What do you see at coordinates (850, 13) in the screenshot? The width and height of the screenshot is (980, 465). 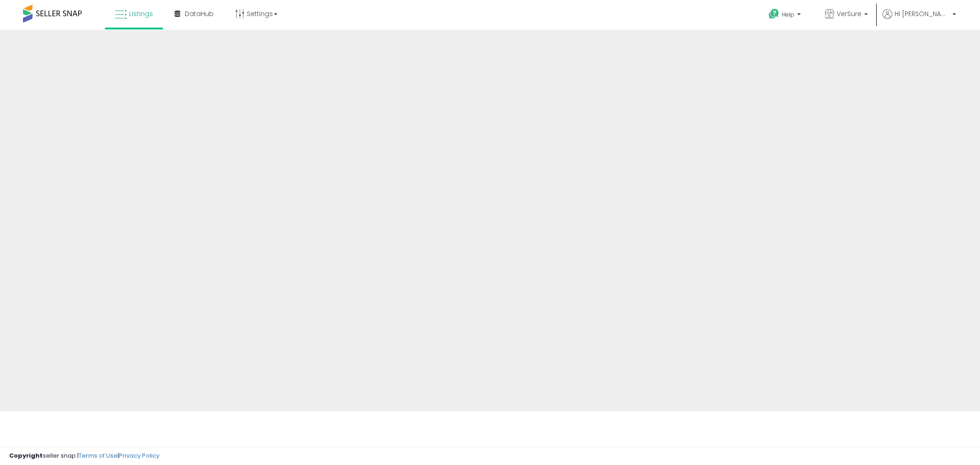 I see `span: VerSure` at bounding box center [850, 13].